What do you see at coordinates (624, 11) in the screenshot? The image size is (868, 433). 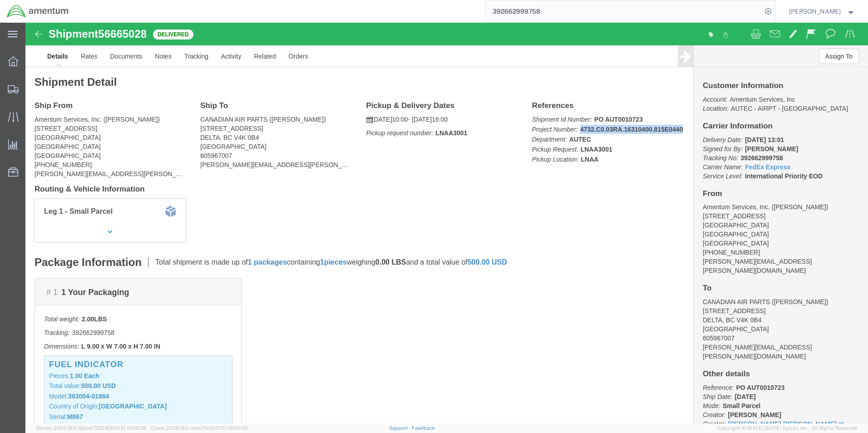 I see `input: Search for shipment number, reference number` at bounding box center [624, 11].